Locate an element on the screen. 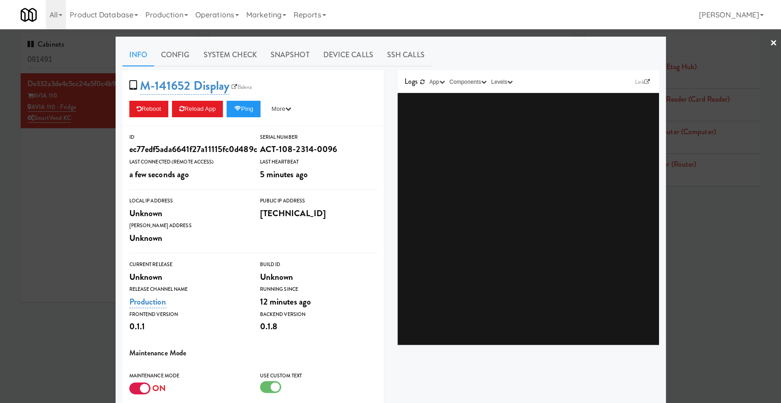 The width and height of the screenshot is (781, 403). span: ON is located at coordinates (159, 388).